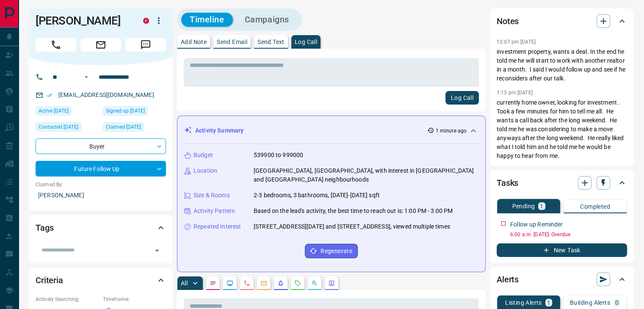 The height and width of the screenshot is (309, 644). Describe the element at coordinates (184, 283) in the screenshot. I see `p: All` at that location.